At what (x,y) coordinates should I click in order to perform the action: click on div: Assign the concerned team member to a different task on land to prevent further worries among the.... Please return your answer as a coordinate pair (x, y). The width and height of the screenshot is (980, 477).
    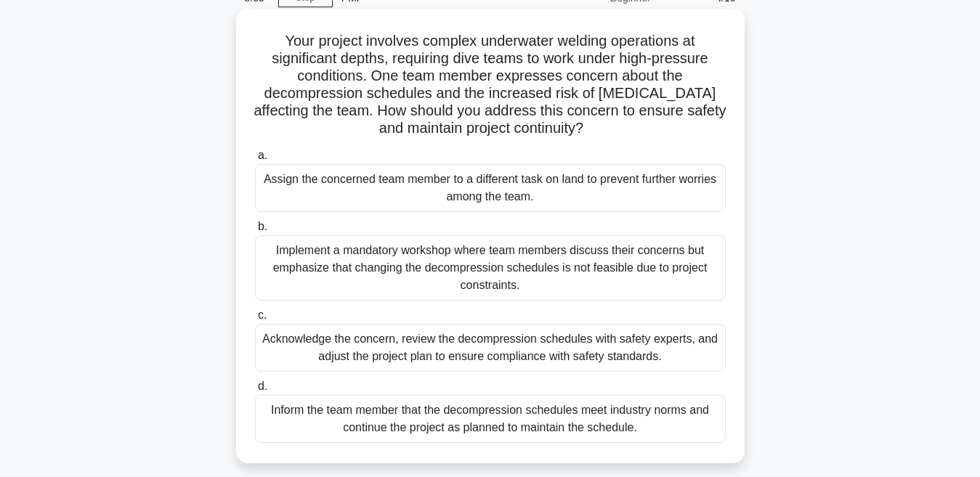
    Looking at the image, I should click on (490, 188).